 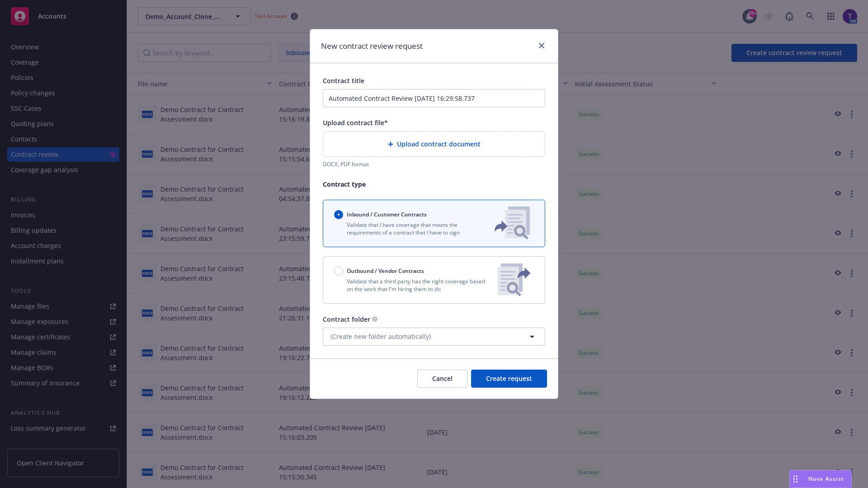 What do you see at coordinates (434, 143) in the screenshot?
I see `div: Upload contract document` at bounding box center [434, 143].